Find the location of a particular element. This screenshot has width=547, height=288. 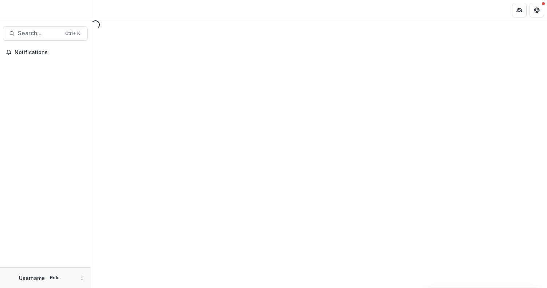

p: Role is located at coordinates (55, 278).